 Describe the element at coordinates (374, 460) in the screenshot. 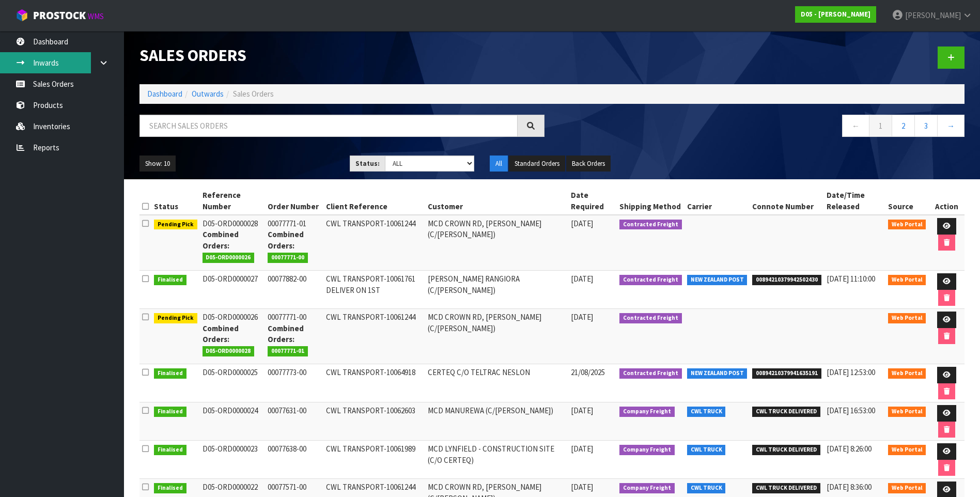

I see `td: CWL TRANSPORT-10061989` at that location.